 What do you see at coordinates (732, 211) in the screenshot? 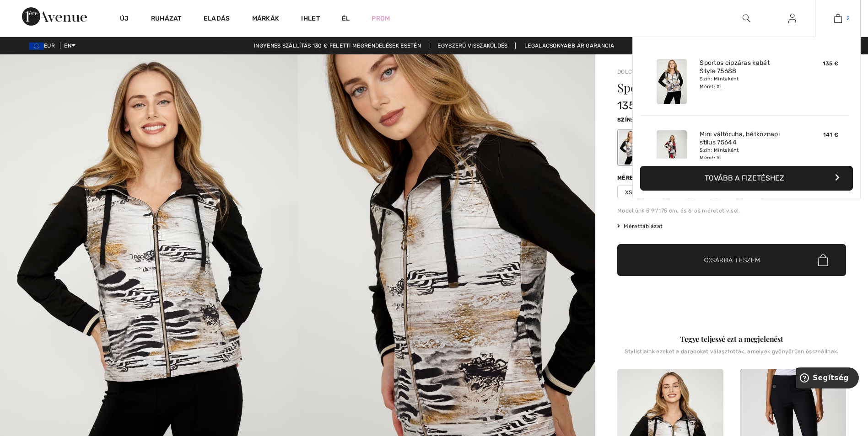
I see `div: Modellünk 5'9"/175 cm, és 6-os méretet visel.` at bounding box center [732, 211].